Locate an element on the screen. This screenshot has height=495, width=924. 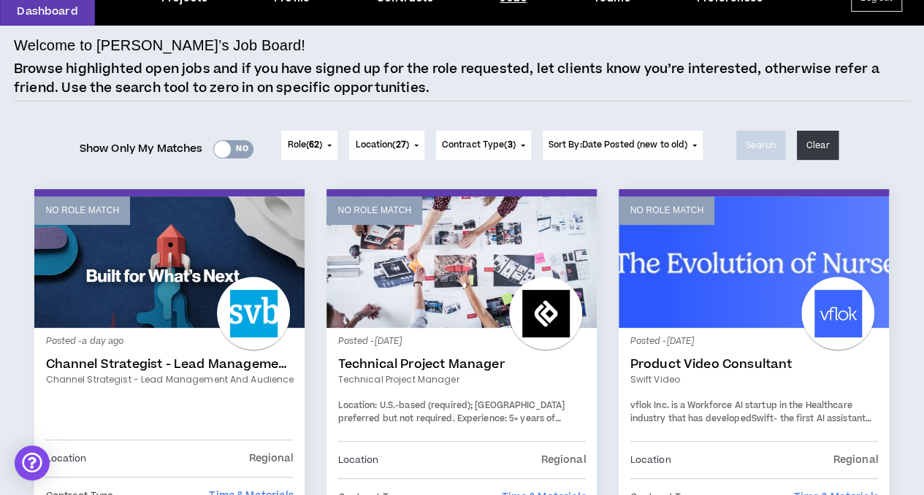
a: Product Video Consultant is located at coordinates (753, 364).